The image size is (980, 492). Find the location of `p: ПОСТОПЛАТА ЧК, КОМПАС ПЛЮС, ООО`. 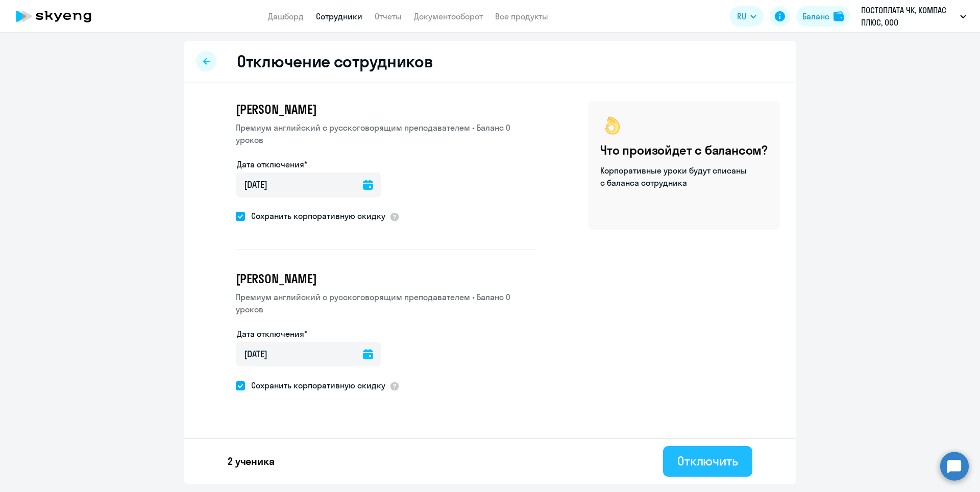

p: ПОСТОПЛАТА ЧК, КОМПАС ПЛЮС, ООО is located at coordinates (909, 16).